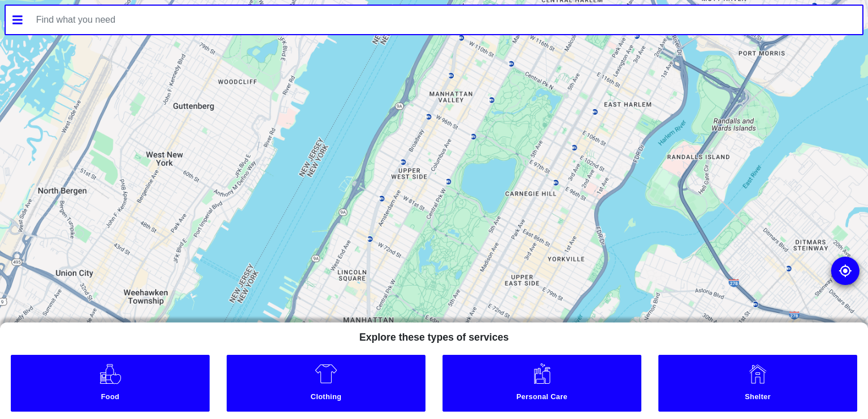  What do you see at coordinates (110, 373) in the screenshot?
I see `img: Food` at bounding box center [110, 373].